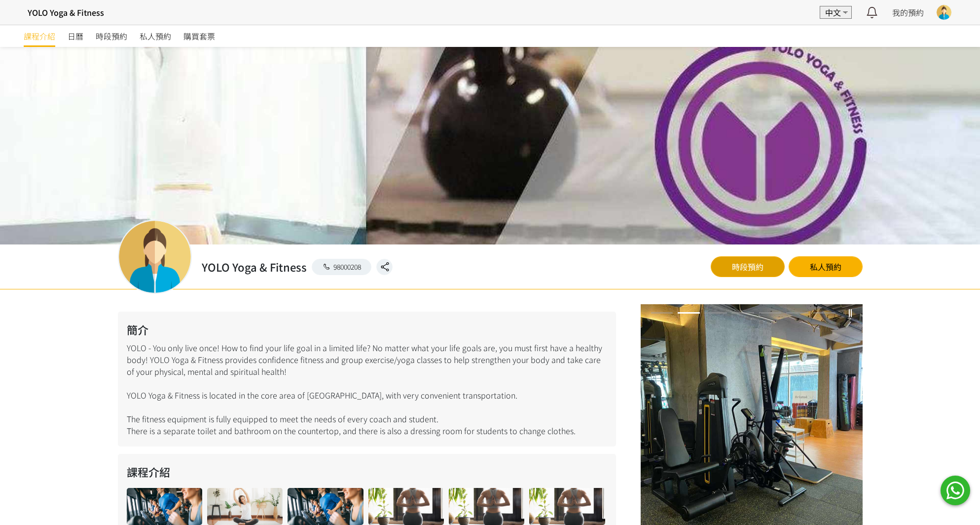 This screenshot has width=980, height=525. Describe the element at coordinates (75, 36) in the screenshot. I see `span: 日曆` at that location.